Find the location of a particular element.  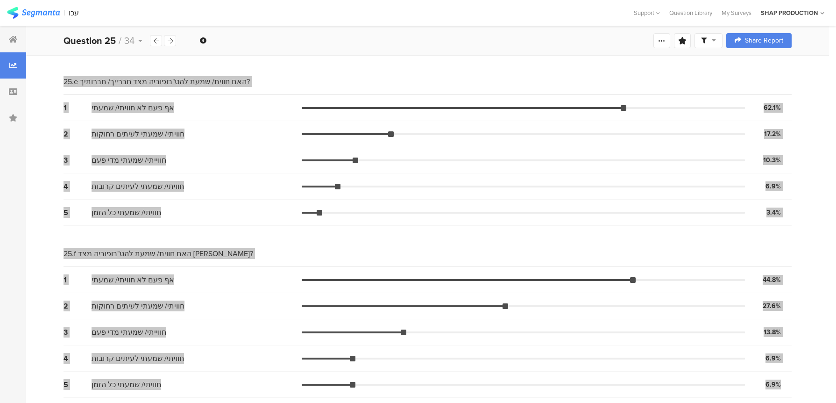

a: My Surveys is located at coordinates (737, 13).